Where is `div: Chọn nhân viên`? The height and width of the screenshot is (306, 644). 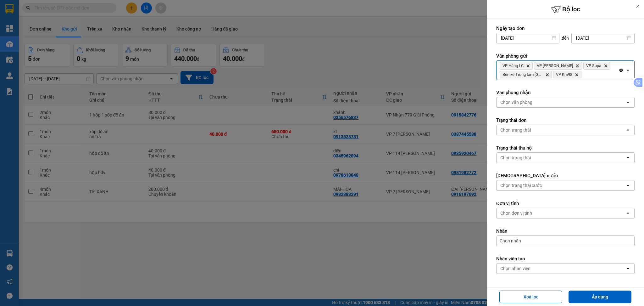
div: Chọn nhân viên is located at coordinates (516, 269).